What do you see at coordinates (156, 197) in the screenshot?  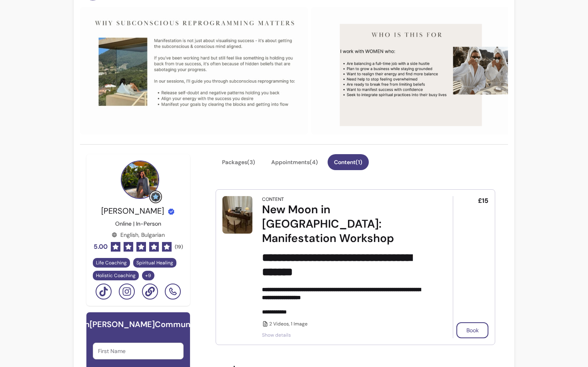 I see `img: Grow` at bounding box center [156, 197].